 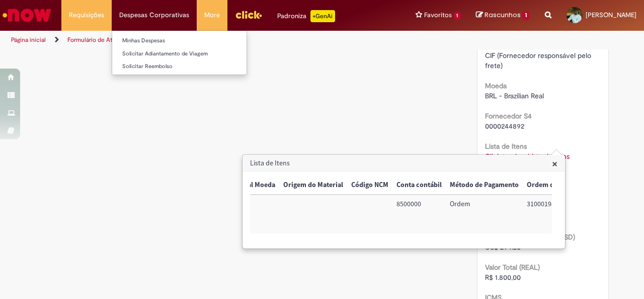 I want to click on span: R$ 1.800,00, so click(x=503, y=277).